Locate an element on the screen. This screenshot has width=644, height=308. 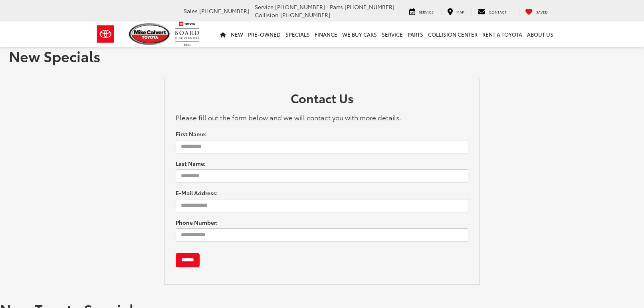
a: About Us is located at coordinates (540, 34).